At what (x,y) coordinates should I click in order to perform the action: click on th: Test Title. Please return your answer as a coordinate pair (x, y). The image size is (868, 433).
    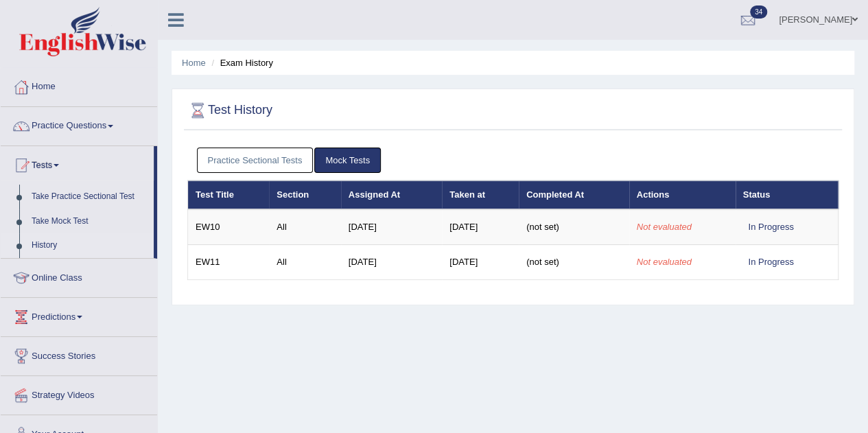
    Looking at the image, I should click on (229, 195).